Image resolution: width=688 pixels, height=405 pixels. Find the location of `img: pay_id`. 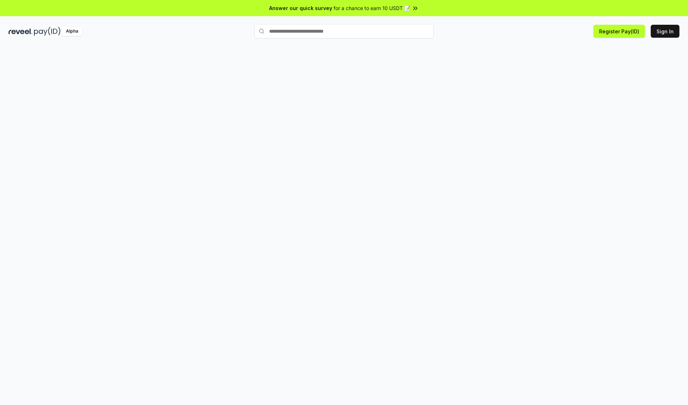

img: pay_id is located at coordinates (47, 31).